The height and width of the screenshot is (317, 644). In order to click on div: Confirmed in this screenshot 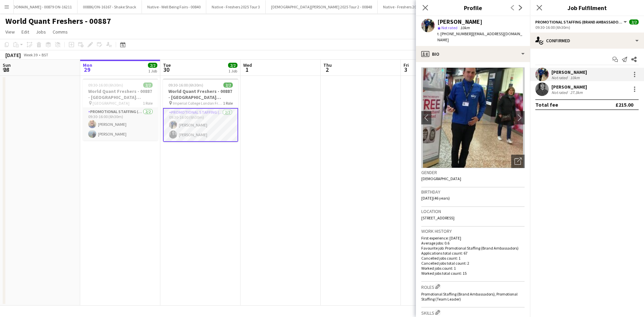, I will do `click(587, 41)`.